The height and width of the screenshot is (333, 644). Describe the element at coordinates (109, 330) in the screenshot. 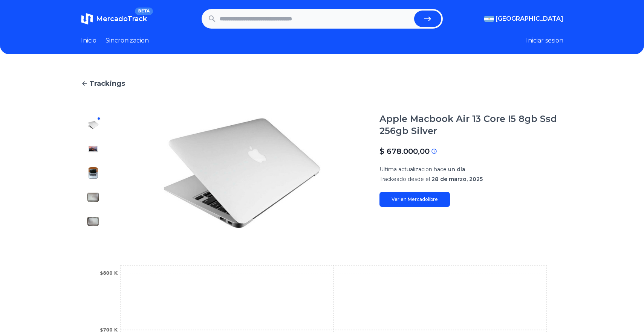

I see `tspan: $700 K` at that location.